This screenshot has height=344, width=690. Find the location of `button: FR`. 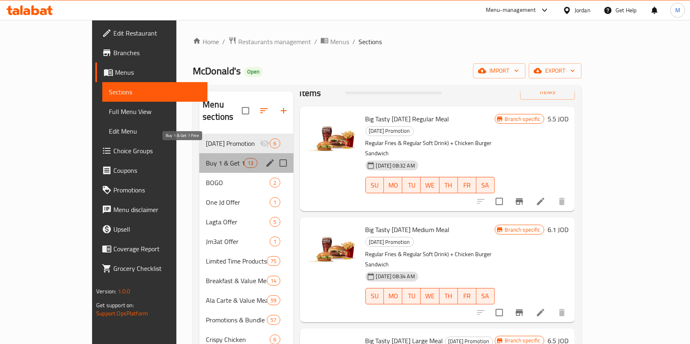

button: FR is located at coordinates (467, 185).